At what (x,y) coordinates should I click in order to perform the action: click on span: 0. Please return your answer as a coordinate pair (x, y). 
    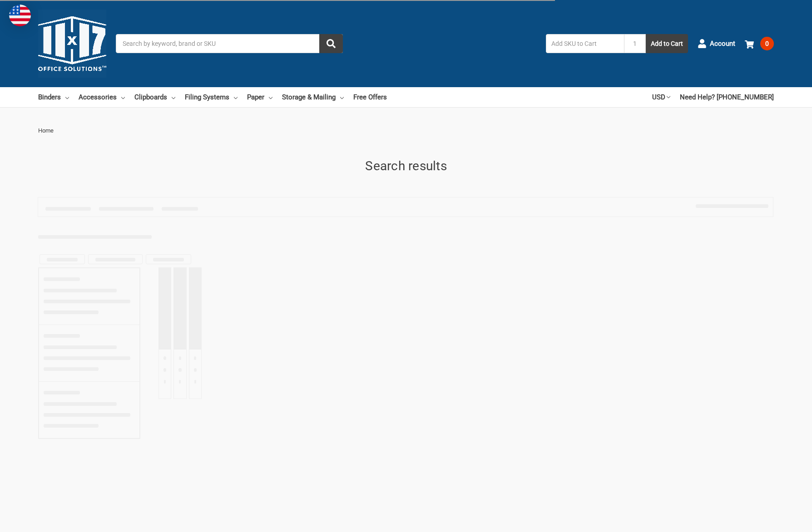
    Looking at the image, I should click on (767, 43).